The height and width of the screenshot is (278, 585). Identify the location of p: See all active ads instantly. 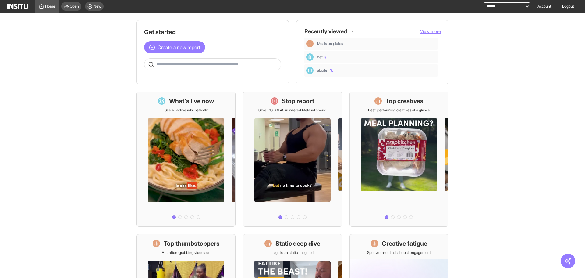
(186, 110).